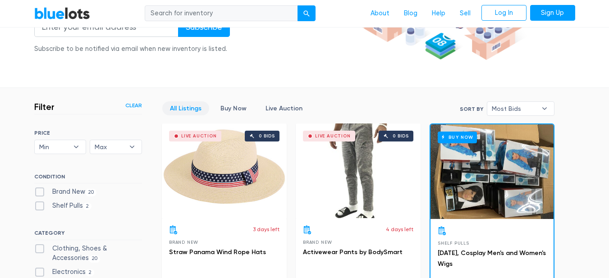 This screenshot has height=278, width=609. Describe the element at coordinates (380, 14) in the screenshot. I see `a: About` at that location.